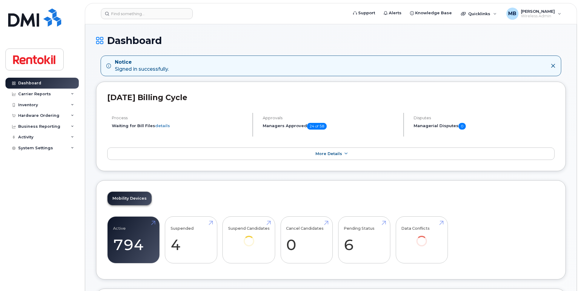  I want to click on a: details, so click(162, 125).